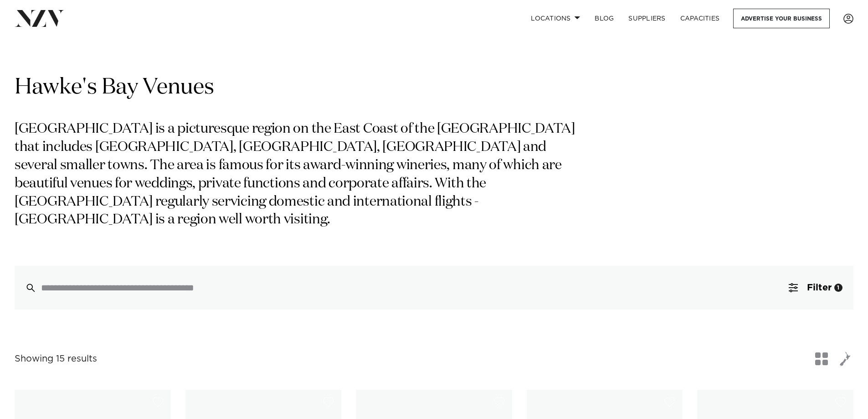  I want to click on div: Showing 15 results, so click(55, 359).